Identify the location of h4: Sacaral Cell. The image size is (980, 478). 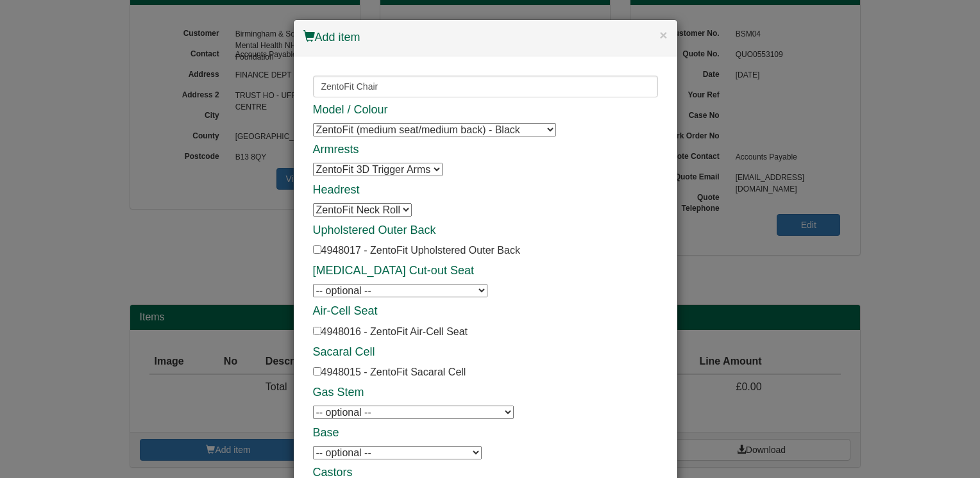
(486, 353).